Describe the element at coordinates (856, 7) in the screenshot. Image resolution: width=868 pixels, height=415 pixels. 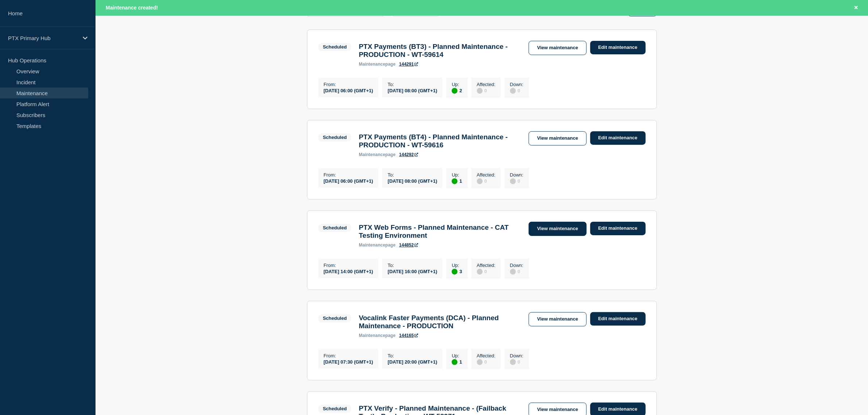
I see `button: Close banner` at that location.